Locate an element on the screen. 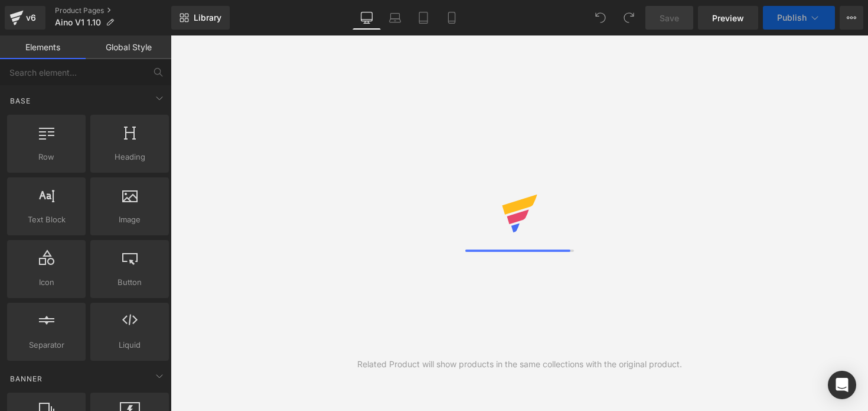  span: Aino V1 1.10 is located at coordinates (78, 22).